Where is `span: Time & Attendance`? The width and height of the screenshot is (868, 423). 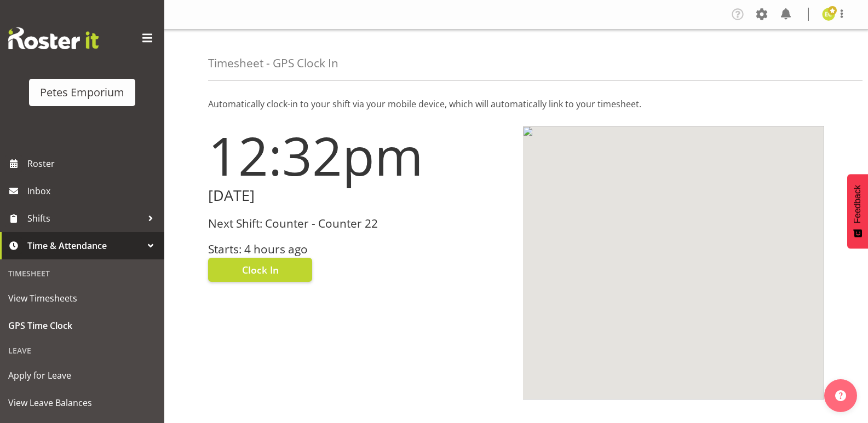
span: Time & Attendance is located at coordinates (85, 245).